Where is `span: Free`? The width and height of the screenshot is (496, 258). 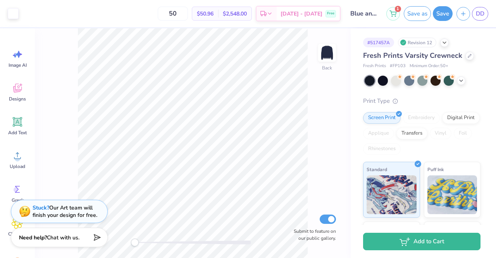
span: Free is located at coordinates (331, 14).